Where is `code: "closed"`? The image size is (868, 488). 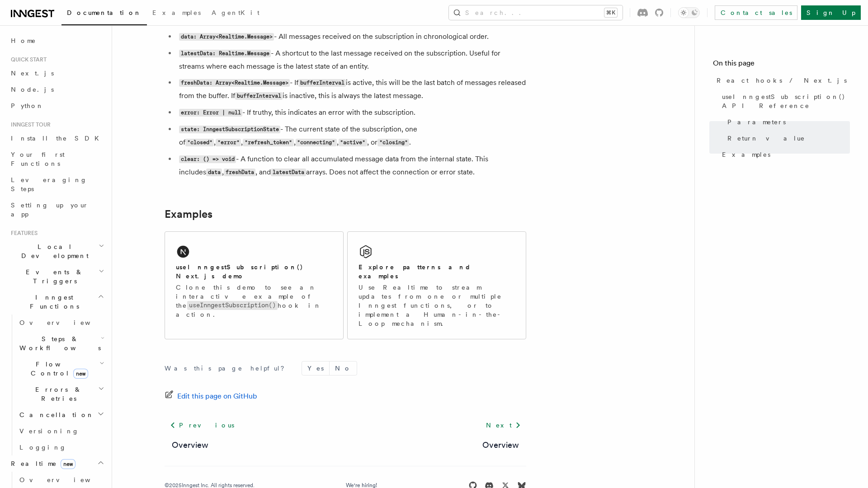
code: "closed" is located at coordinates (199, 142).